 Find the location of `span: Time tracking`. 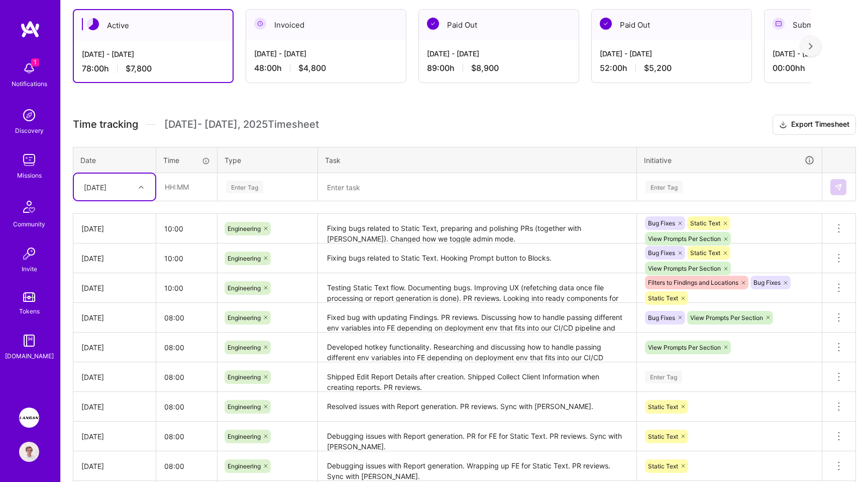

span: Time tracking is located at coordinates (106, 124).